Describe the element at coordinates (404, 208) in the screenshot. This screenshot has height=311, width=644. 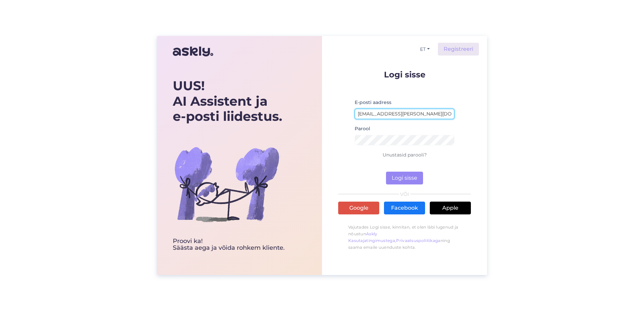
I see `a: Facebook` at that location.